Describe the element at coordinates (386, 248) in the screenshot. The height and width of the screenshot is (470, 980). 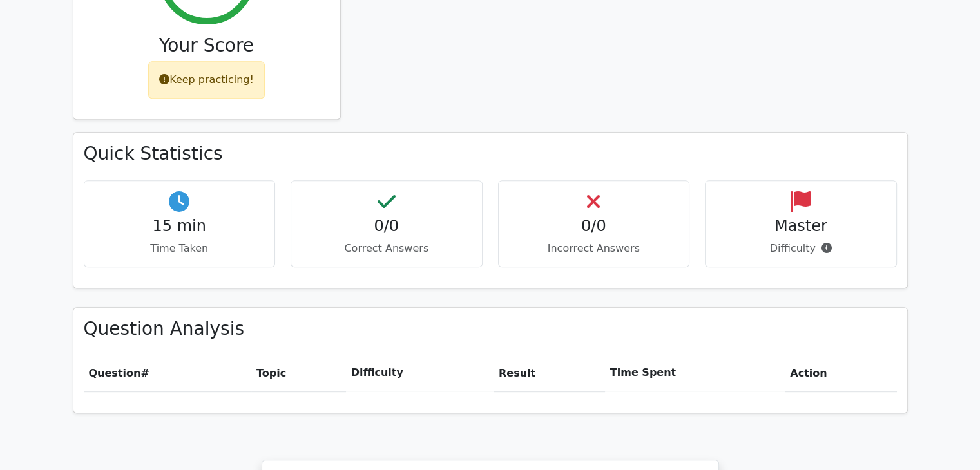
I see `p: Correct Answers` at that location.